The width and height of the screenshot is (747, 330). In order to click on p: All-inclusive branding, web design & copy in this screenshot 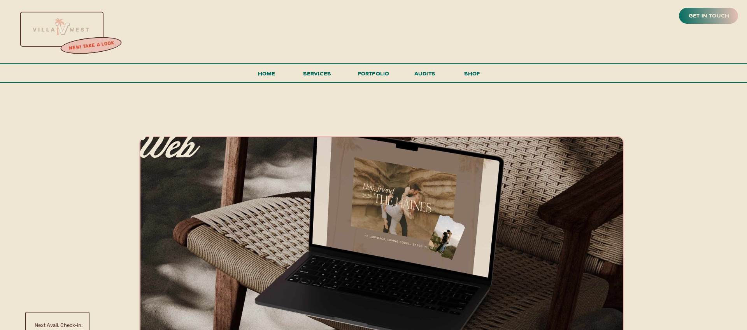, I will do `click(104, 154)`.